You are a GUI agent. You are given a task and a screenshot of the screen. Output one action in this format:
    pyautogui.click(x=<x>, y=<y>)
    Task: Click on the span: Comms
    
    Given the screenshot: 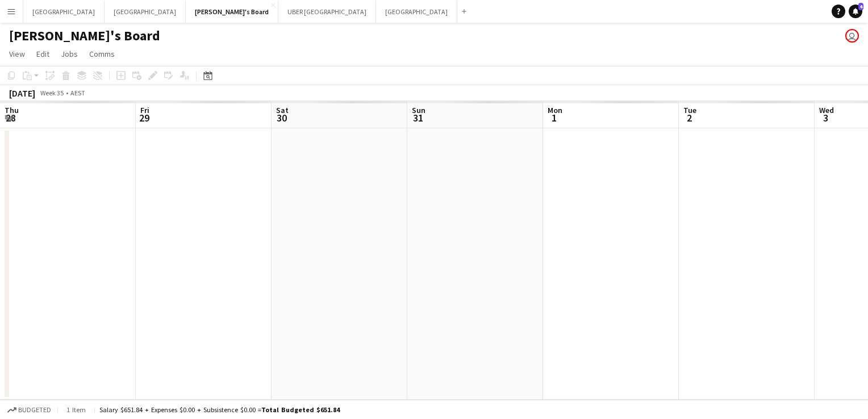 What is the action you would take?
    pyautogui.click(x=102, y=54)
    